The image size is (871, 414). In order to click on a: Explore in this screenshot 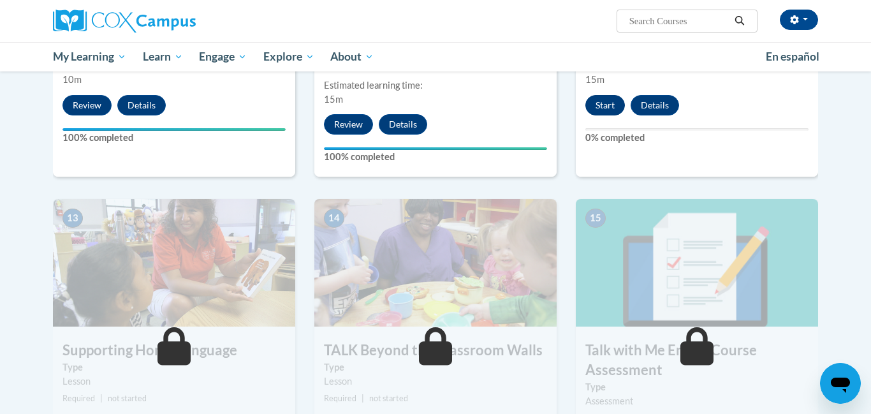, I will do `click(289, 57)`.